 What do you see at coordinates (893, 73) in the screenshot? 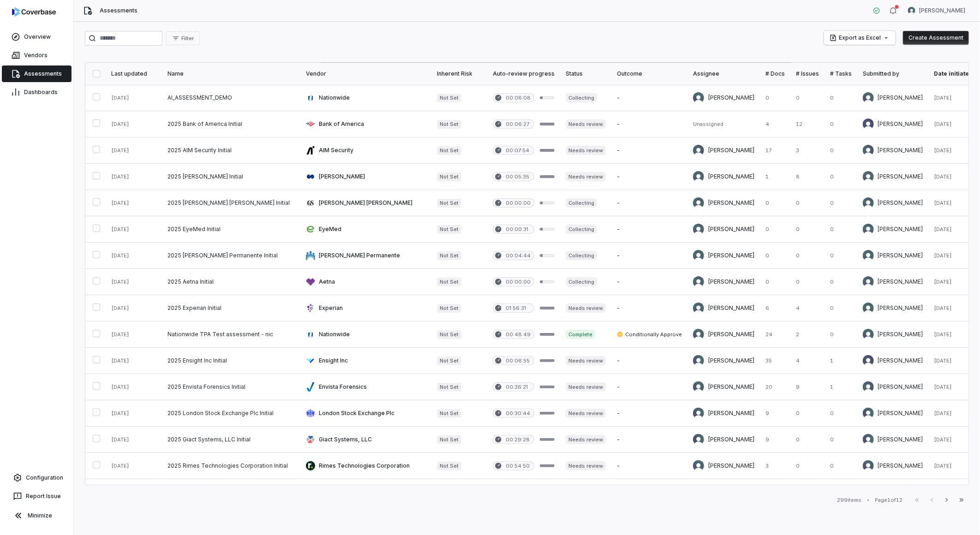
I see `div: Submitted by` at bounding box center [893, 73].